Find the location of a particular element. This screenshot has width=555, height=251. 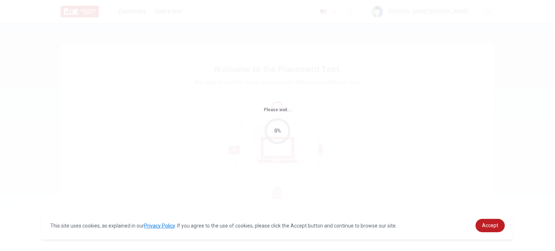

span: Please wait... is located at coordinates (277, 110).